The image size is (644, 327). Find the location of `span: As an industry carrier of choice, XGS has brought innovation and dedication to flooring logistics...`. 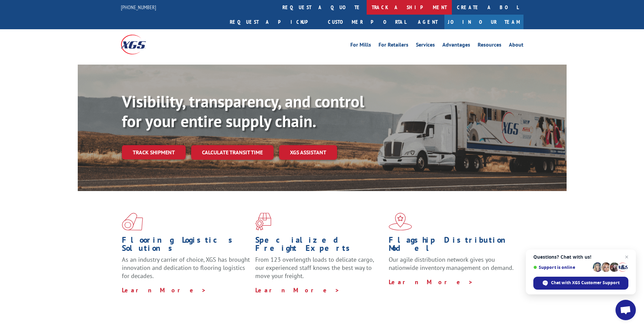

span: As an industry carrier of choice, XGS has brought innovation and dedication to flooring logistics... is located at coordinates (186, 267).